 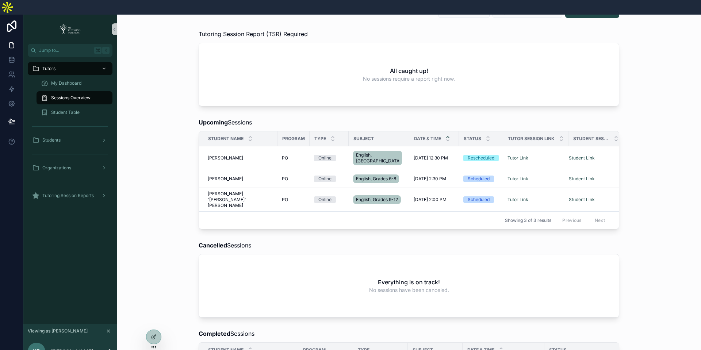 What do you see at coordinates (409, 282) in the screenshot?
I see `h2: Everything is on track!` at bounding box center [409, 282].